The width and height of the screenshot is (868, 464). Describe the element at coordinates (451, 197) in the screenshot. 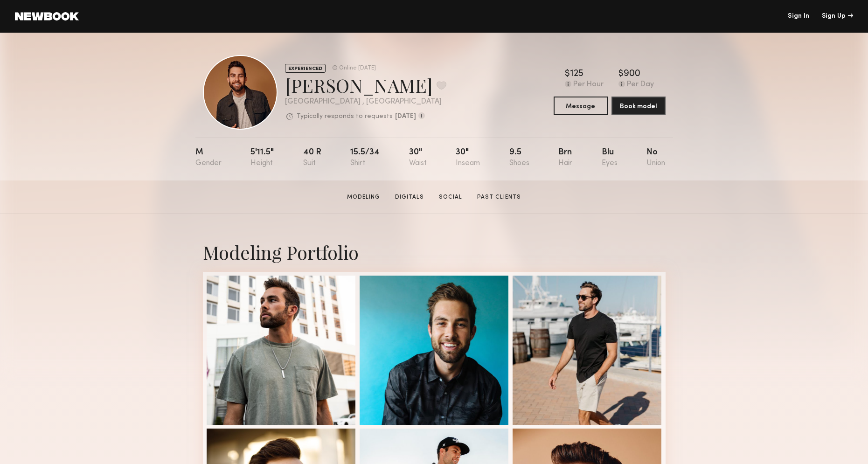

I see `a: Social` at that location.